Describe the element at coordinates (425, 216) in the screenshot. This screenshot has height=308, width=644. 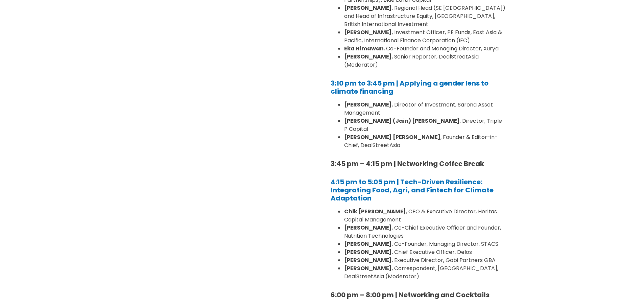
I see `li: , CEO & Executive Director, Heritas Capital Management` at that location.